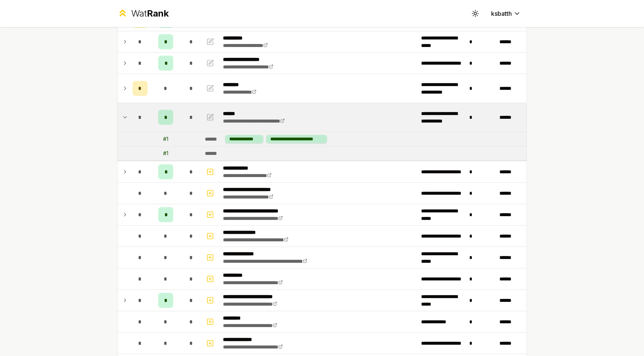 This screenshot has height=356, width=644. Describe the element at coordinates (158, 13) in the screenshot. I see `span: Rank` at that location.